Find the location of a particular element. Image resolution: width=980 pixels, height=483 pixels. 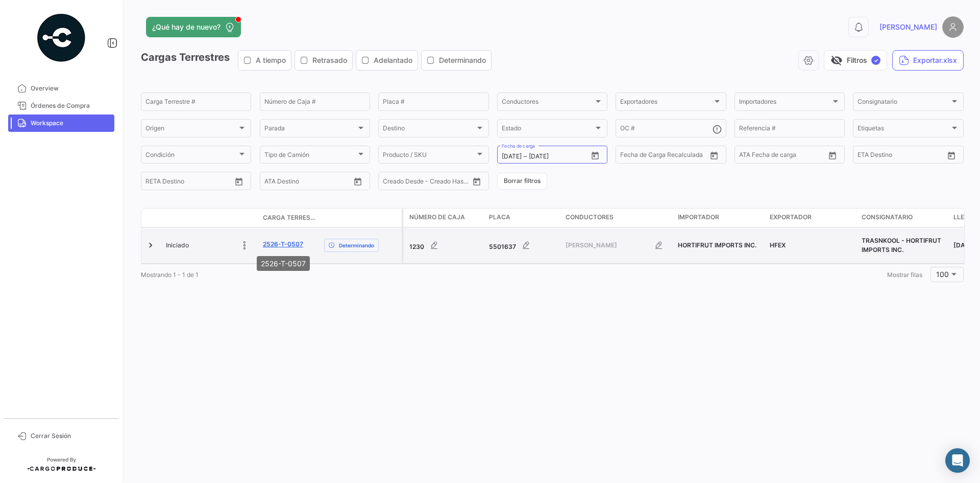

span: Número de Caja is located at coordinates (437, 217).